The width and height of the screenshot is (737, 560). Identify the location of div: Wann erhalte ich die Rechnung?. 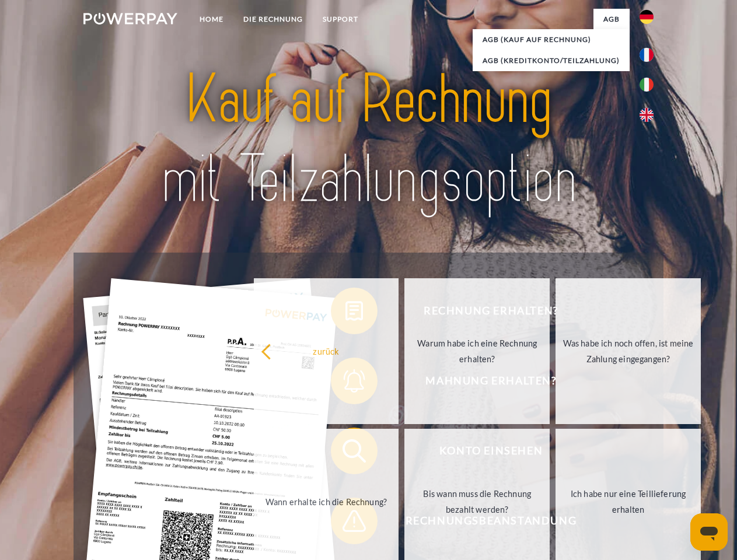
(327, 501).